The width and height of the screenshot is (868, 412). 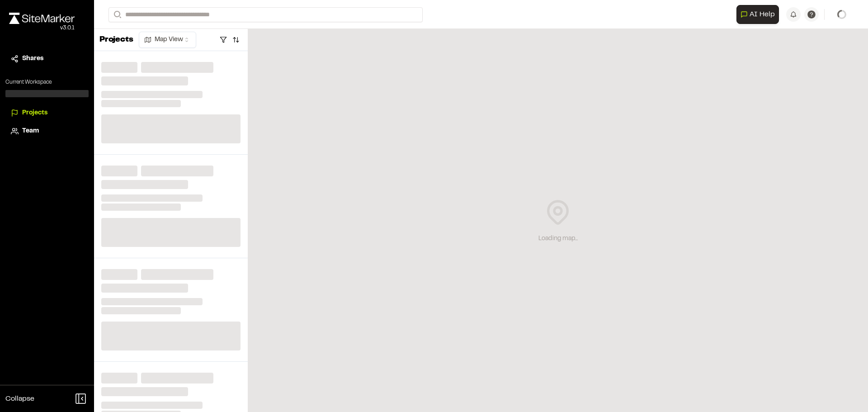 What do you see at coordinates (42, 28) in the screenshot?
I see `div: Oh geez...please don't...` at bounding box center [42, 28].